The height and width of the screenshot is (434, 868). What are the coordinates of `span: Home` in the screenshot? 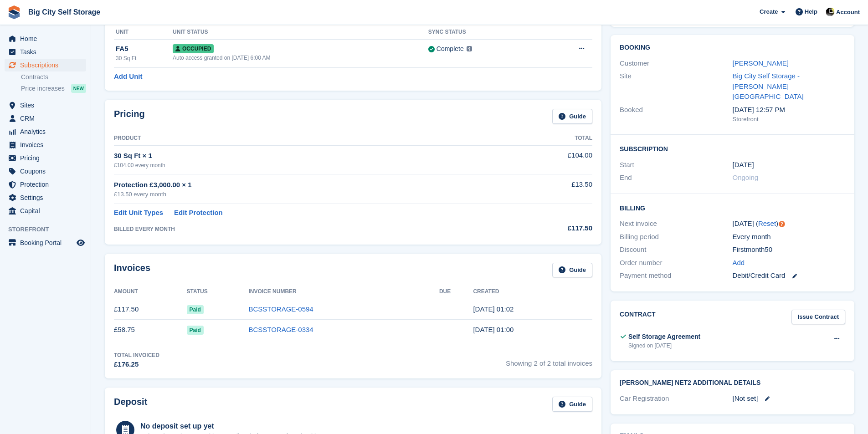 It's located at (48, 39).